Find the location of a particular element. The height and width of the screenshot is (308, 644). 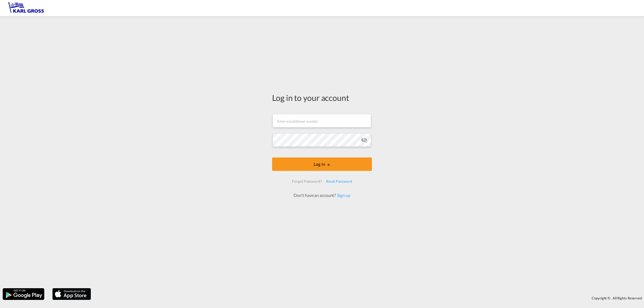

div: Forgot Password? is located at coordinates (307, 182).